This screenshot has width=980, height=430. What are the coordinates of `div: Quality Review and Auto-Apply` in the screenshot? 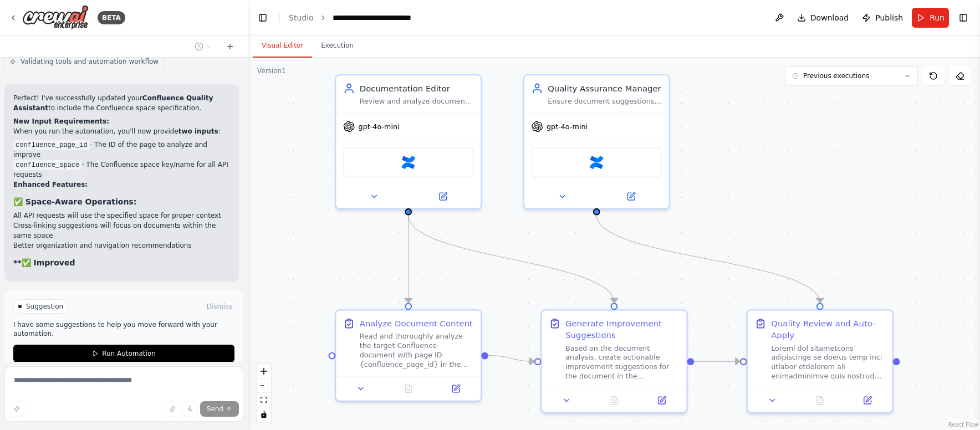 It's located at (828, 329).